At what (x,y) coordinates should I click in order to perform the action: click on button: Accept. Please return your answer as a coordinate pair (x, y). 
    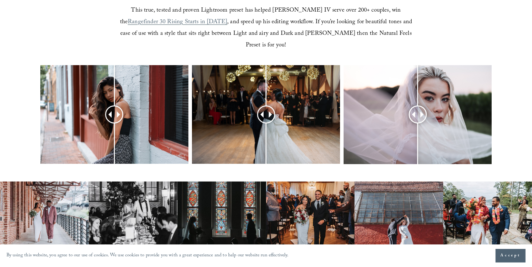
    Looking at the image, I should click on (510, 256).